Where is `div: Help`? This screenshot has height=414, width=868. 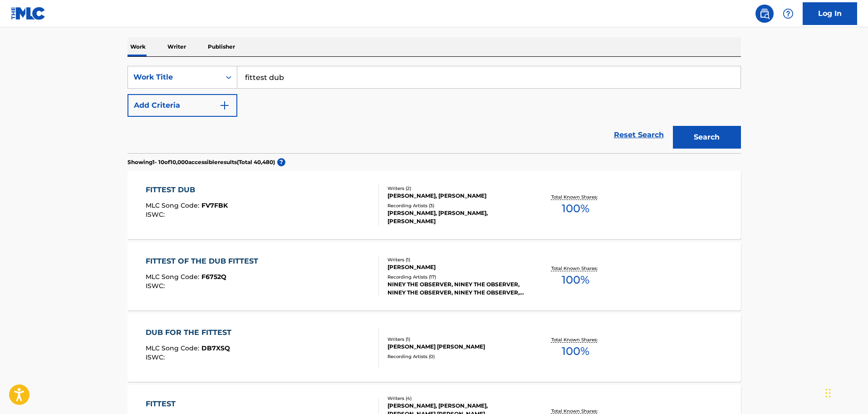 div: Help is located at coordinates (788, 14).